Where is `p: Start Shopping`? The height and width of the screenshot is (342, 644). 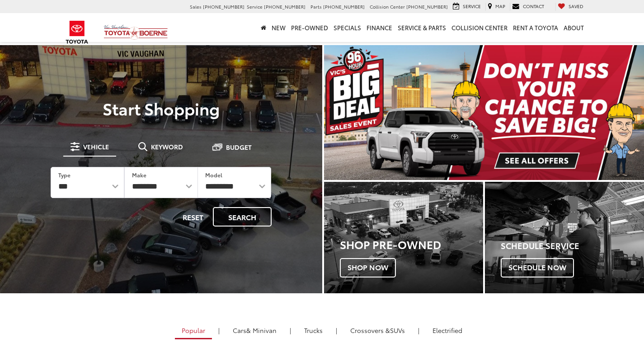
p: Start Shopping is located at coordinates (161, 109).